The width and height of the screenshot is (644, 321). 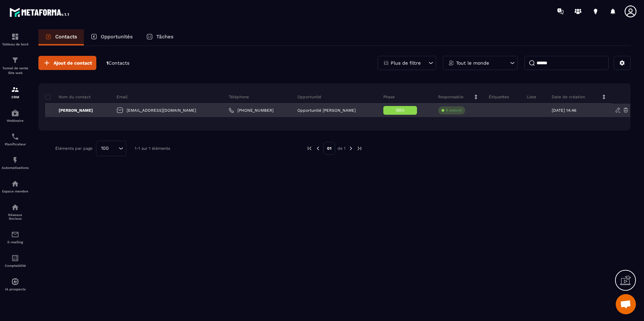 I want to click on p: Éléments par page, so click(x=74, y=149).